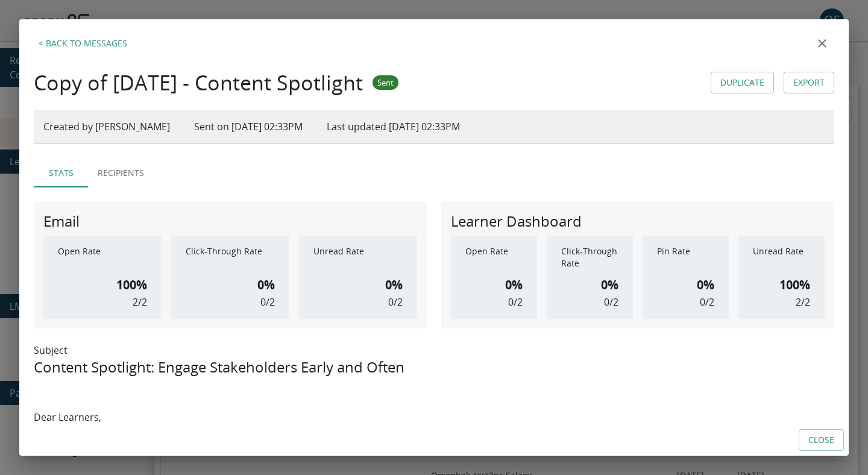 The width and height of the screenshot is (868, 475). What do you see at coordinates (385, 83) in the screenshot?
I see `span: Sent` at bounding box center [385, 83].